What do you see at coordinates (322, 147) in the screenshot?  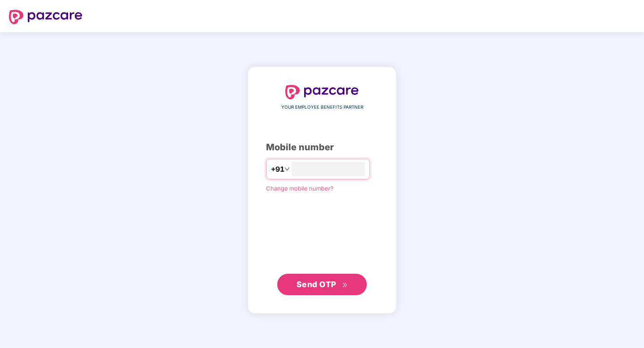 I see `div: Mobile number` at bounding box center [322, 147].